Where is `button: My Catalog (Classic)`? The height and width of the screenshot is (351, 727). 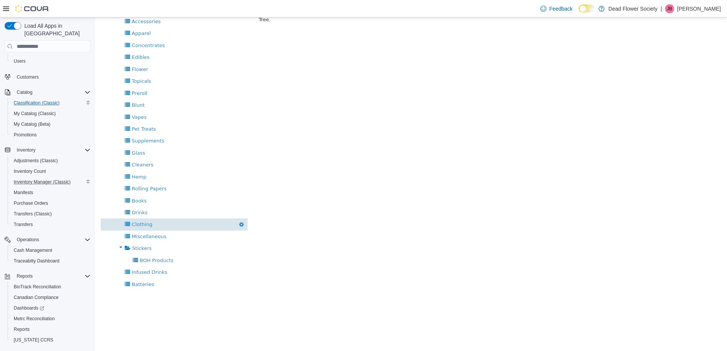
button: My Catalog (Classic) is located at coordinates (51, 114).